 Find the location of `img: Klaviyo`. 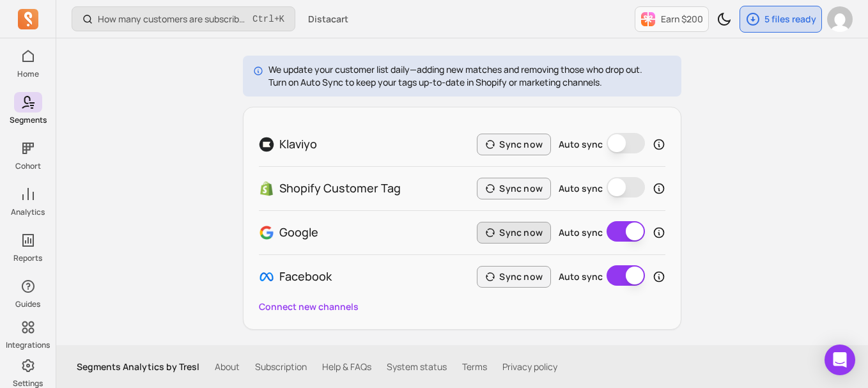

img: Klaviyo is located at coordinates (267, 144).